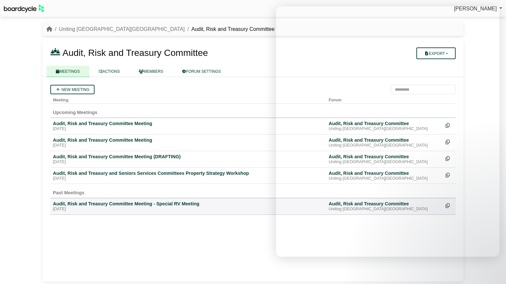 This screenshot has height=284, width=506. Describe the element at coordinates (68, 71) in the screenshot. I see `a: MEETINGS` at that location.